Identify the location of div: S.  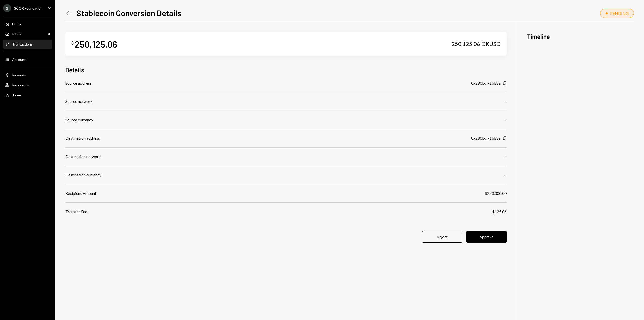
(7, 8).